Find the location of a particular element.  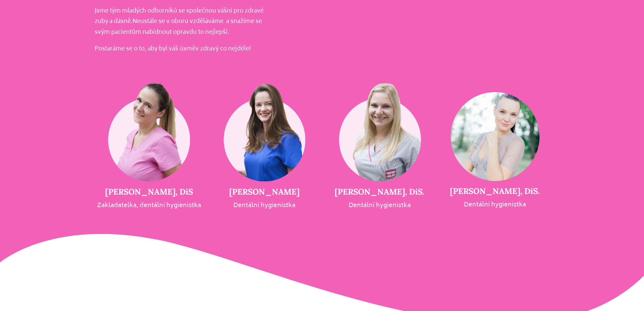

p: Postaráme se o to, aby byl váš úsměv zdravý co nejdéle! is located at coordinates (181, 49).